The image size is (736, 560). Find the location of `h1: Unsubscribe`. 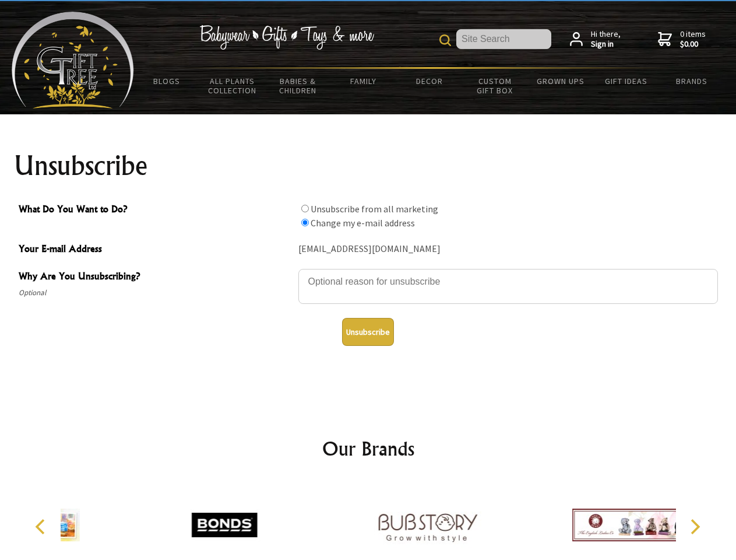

h1: Unsubscribe is located at coordinates (369, 166).